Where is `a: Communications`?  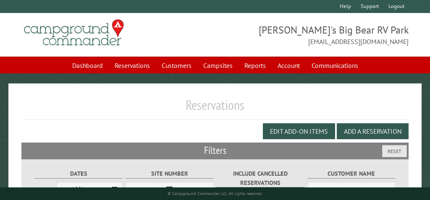 a: Communications is located at coordinates (335, 66).